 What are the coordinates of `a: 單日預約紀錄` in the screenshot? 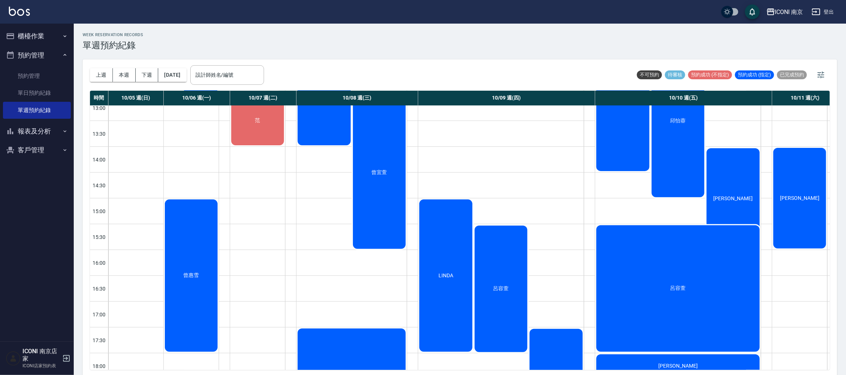 It's located at (37, 93).